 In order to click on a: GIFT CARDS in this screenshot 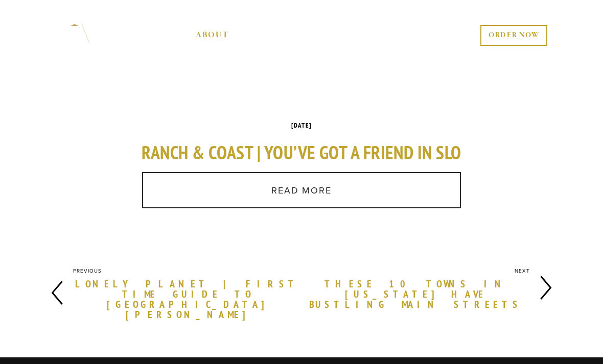, I will do `click(313, 35)`.